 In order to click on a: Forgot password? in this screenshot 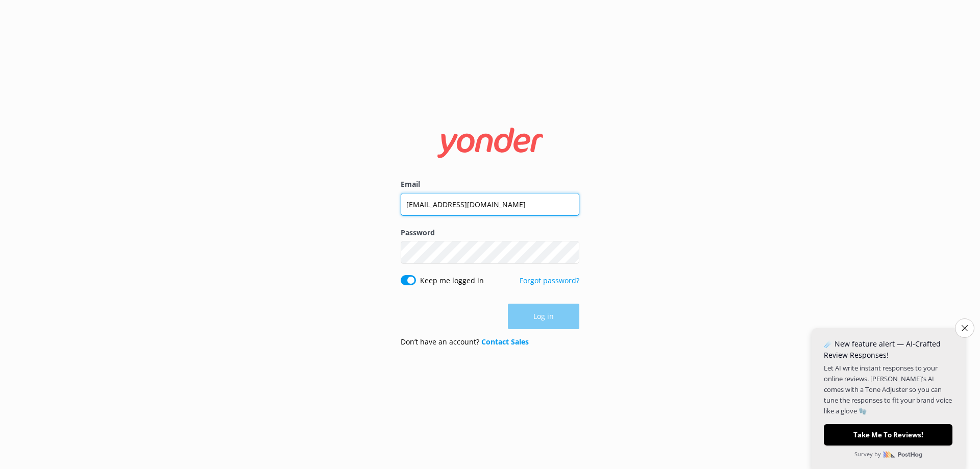, I will do `click(550, 280)`.